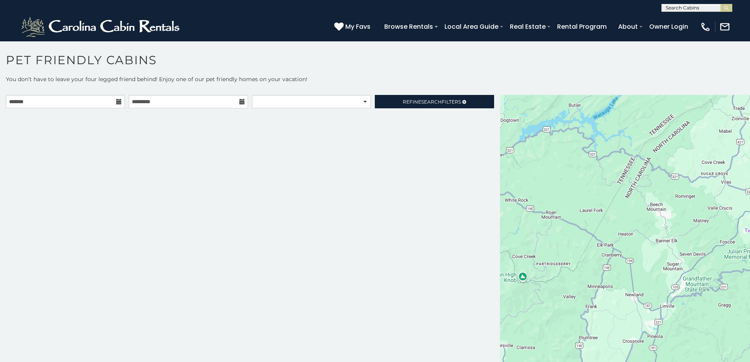 Image resolution: width=750 pixels, height=362 pixels. Describe the element at coordinates (101, 27) in the screenshot. I see `img: White-1-2.png` at that location.